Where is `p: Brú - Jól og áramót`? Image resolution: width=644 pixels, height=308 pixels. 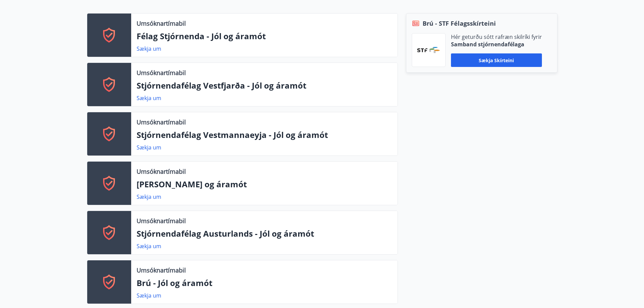 p: Brú - Jól og áramót is located at coordinates (264, 283).